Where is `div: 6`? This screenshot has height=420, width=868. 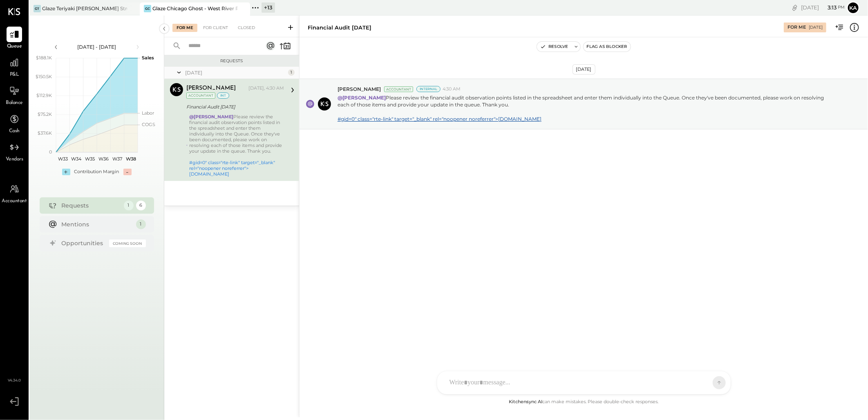
div: 6 is located at coordinates (141, 206).